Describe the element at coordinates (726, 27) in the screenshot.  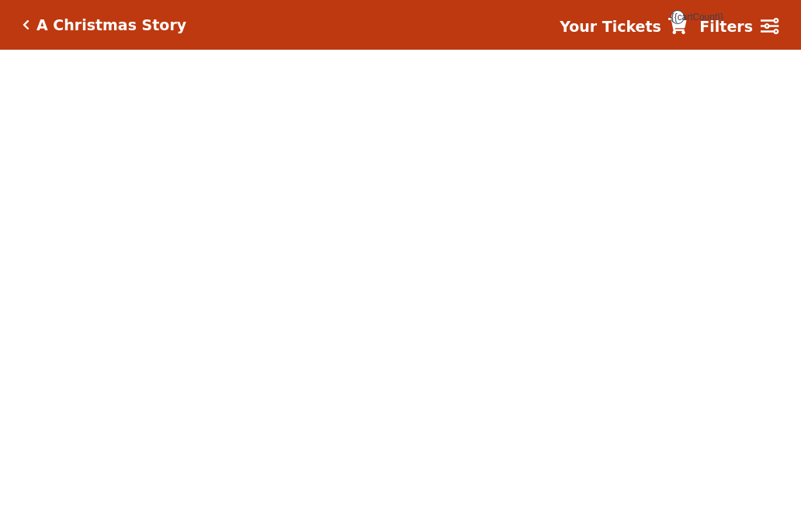
I see `strong: Filters` at that location.